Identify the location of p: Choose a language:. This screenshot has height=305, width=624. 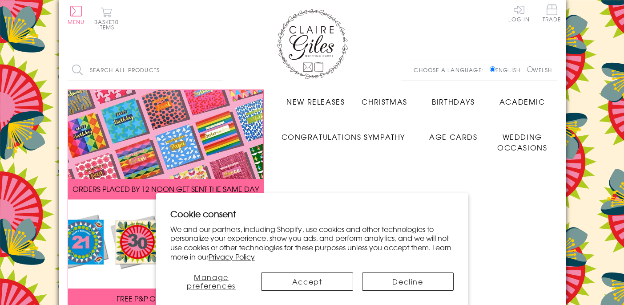
(451, 70).